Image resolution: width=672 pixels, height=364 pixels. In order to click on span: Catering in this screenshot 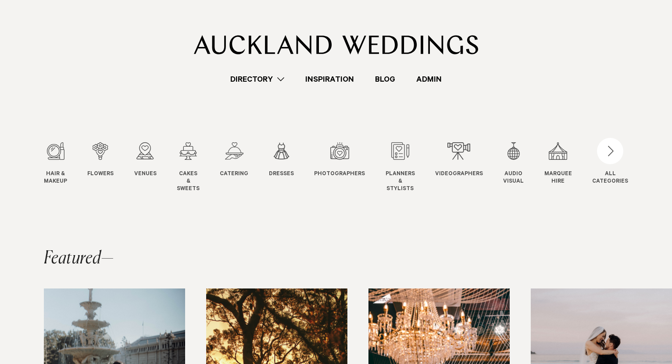, I will do `click(234, 174)`.